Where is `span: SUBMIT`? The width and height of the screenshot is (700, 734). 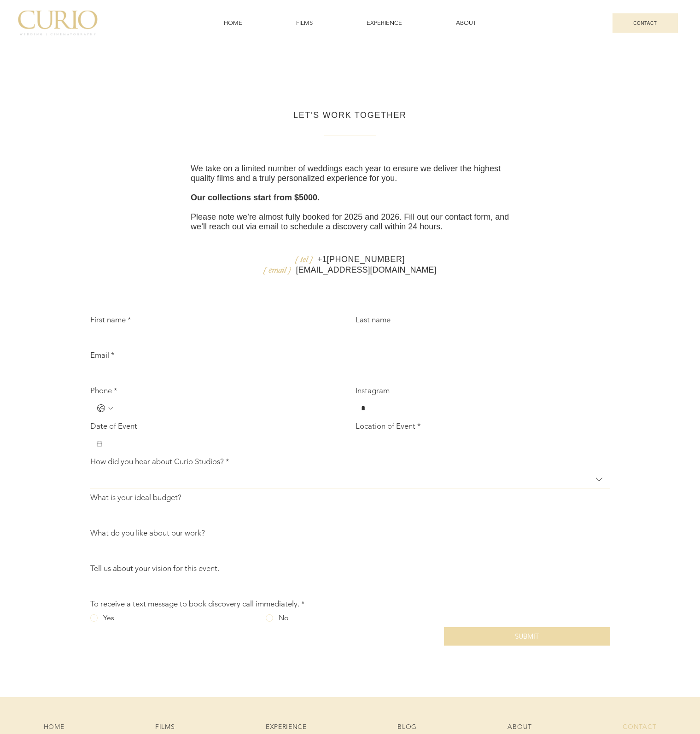
span: SUBMIT is located at coordinates (527, 636).